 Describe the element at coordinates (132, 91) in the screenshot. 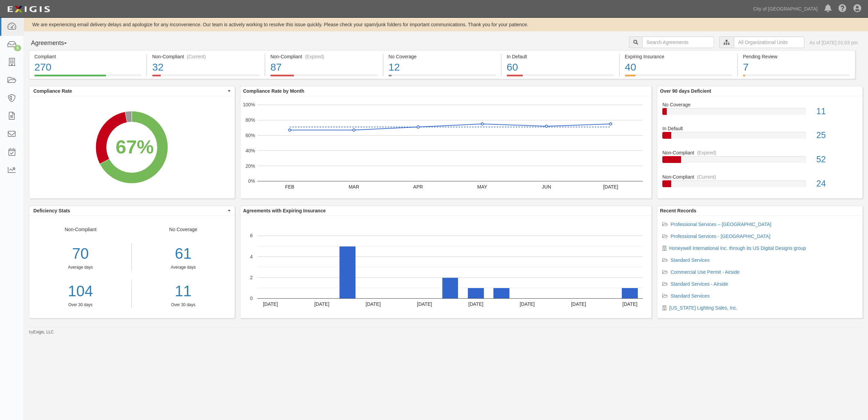

I see `button: Compliance Rate` at that location.